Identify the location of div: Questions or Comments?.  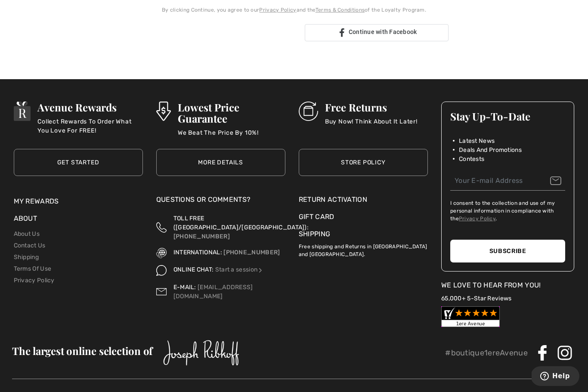
(221, 202).